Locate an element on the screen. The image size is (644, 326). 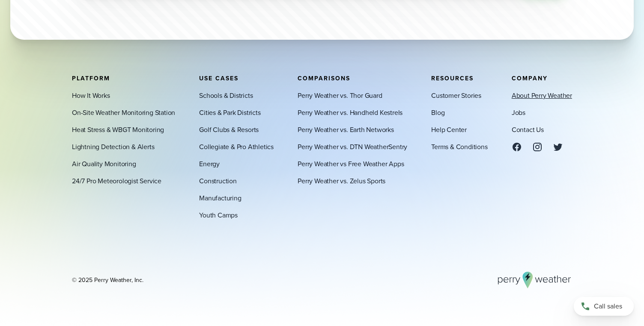
a: Perry Weather vs. Zelus Sports is located at coordinates (341, 181).